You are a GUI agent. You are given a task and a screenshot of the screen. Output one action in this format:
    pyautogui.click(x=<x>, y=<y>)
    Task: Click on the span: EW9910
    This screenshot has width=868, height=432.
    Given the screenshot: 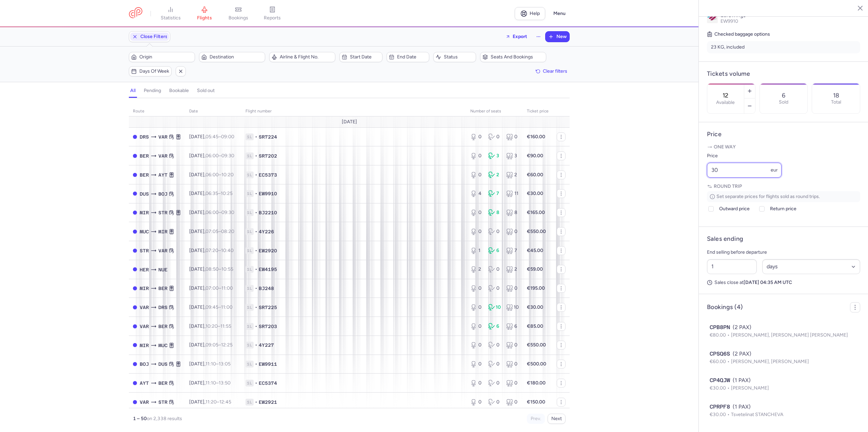 What is the action you would take?
    pyautogui.click(x=268, y=194)
    